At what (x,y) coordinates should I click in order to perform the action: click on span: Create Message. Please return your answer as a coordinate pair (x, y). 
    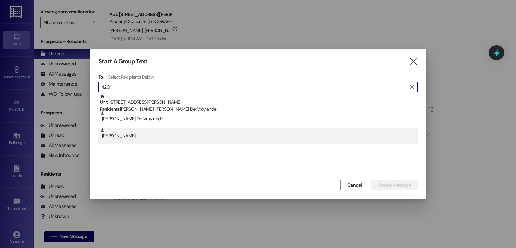
    Looking at the image, I should click on (394, 185).